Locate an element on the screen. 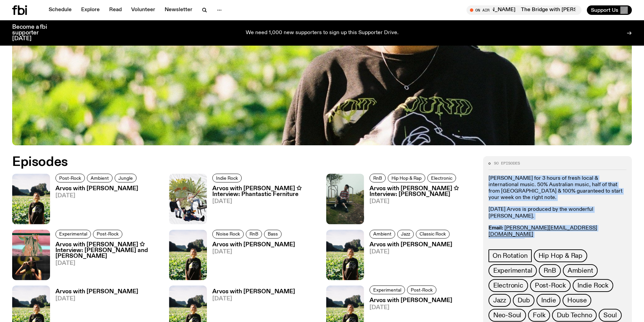 The width and height of the screenshot is (644, 322). span: House is located at coordinates (577, 300).